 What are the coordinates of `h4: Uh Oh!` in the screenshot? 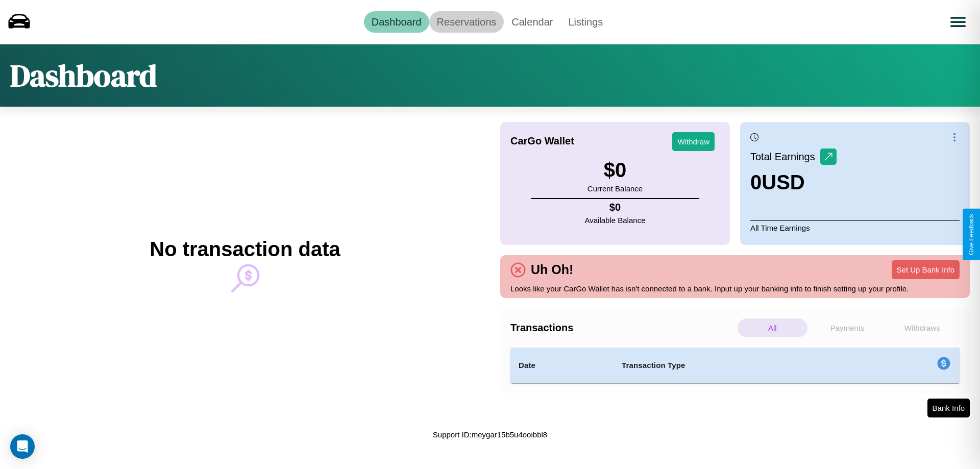 It's located at (552, 270).